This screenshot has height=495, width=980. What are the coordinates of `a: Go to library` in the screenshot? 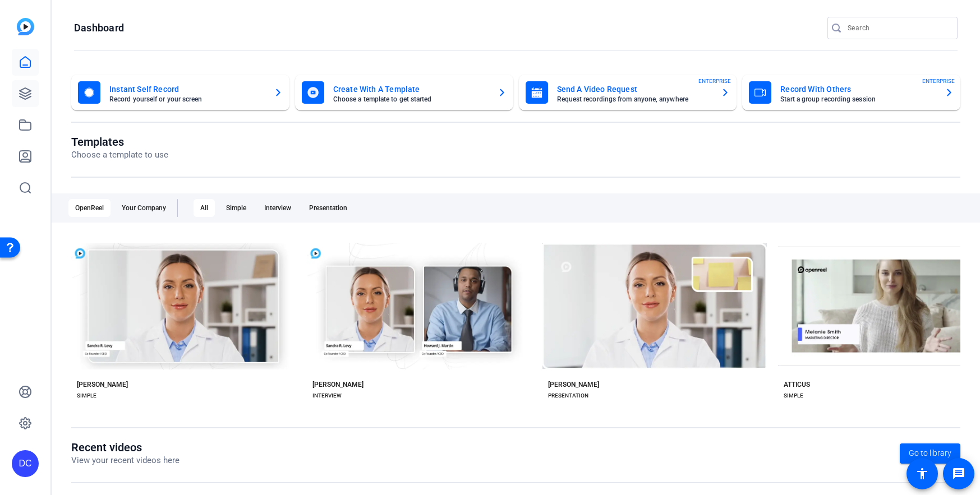 It's located at (930, 454).